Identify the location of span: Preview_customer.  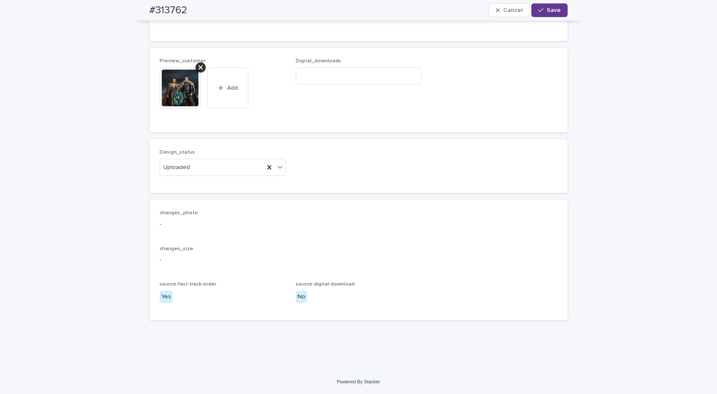
(183, 61).